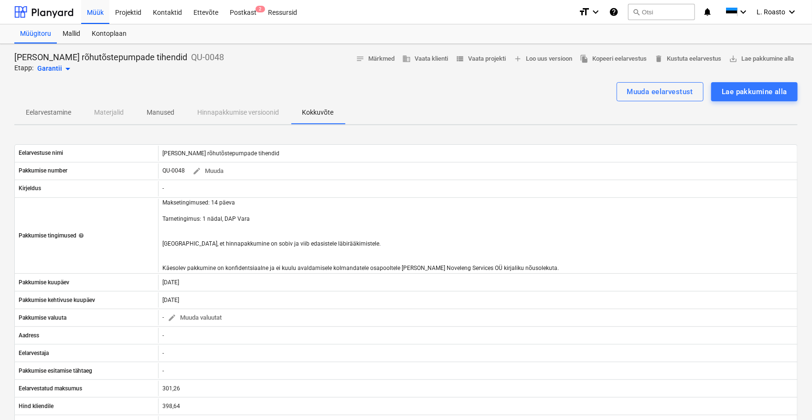  What do you see at coordinates (173, 406) in the screenshot?
I see `div: 398,64` at bounding box center [173, 406].